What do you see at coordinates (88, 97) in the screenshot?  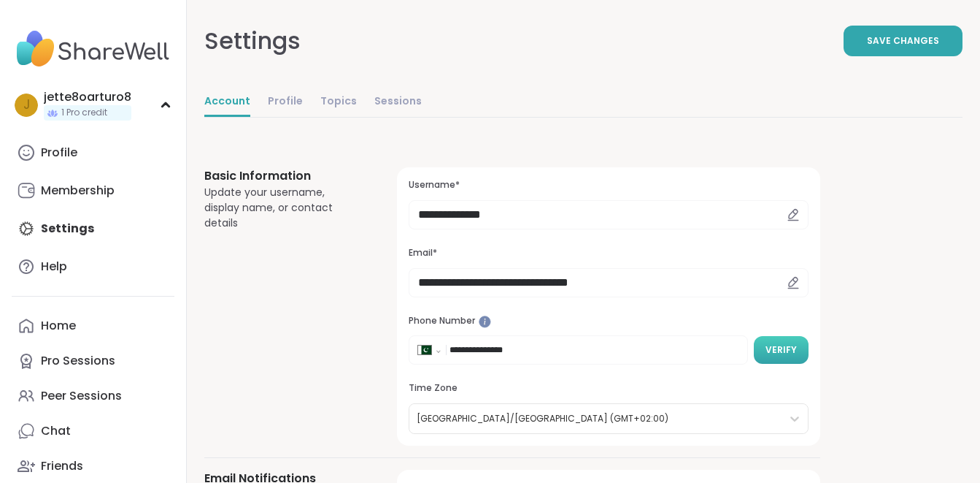 I see `div: jette8oarturo8` at bounding box center [88, 97].